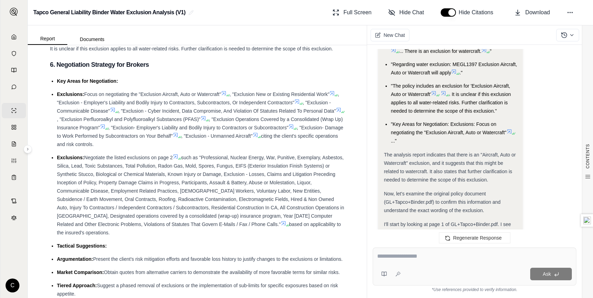 The width and height of the screenshot is (593, 298). I want to click on a: Prompt Library, so click(14, 70).